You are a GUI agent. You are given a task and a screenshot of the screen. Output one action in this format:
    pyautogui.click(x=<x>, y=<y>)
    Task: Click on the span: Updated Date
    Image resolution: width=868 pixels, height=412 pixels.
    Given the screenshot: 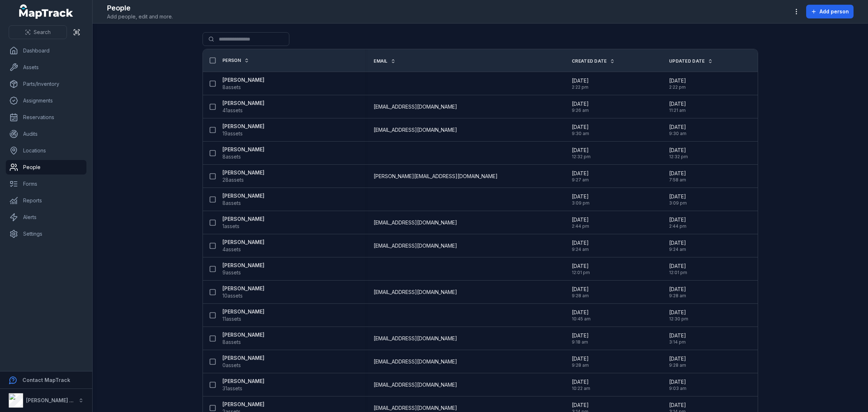 What is the action you would take?
    pyautogui.click(x=687, y=61)
    